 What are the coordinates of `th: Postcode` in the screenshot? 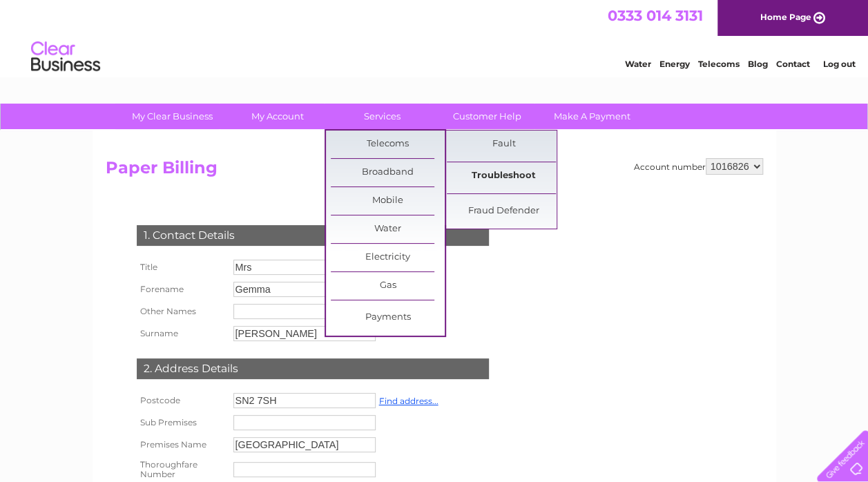 It's located at (181, 400).